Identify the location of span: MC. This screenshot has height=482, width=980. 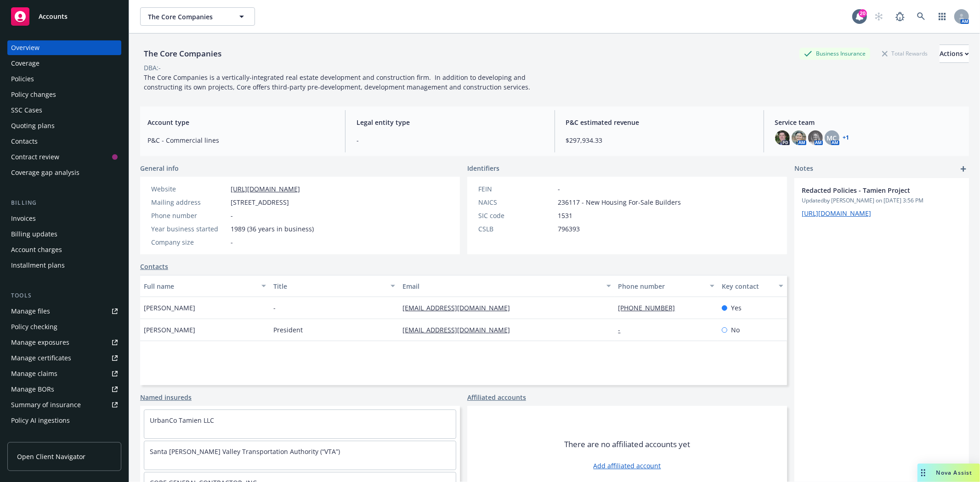
(832, 138).